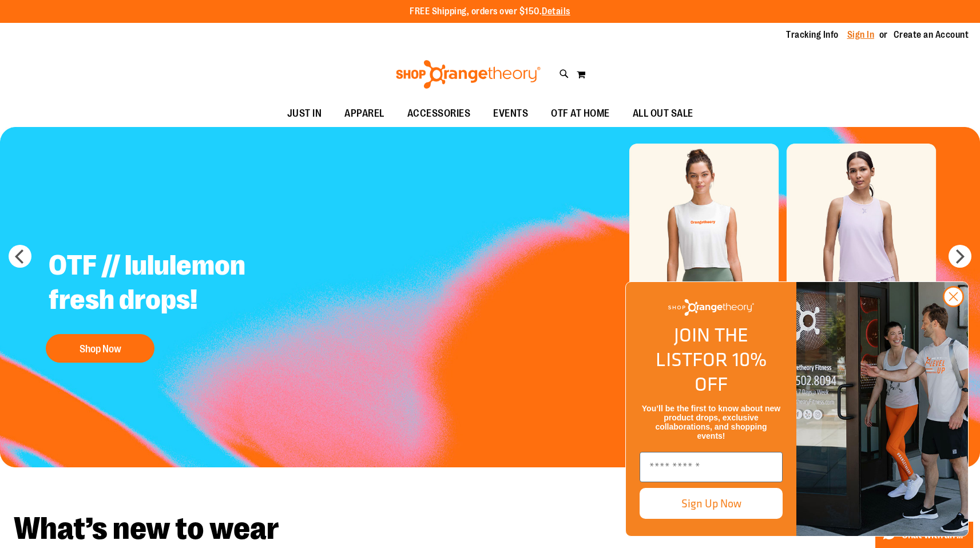  I want to click on span: APPAREL, so click(364, 114).